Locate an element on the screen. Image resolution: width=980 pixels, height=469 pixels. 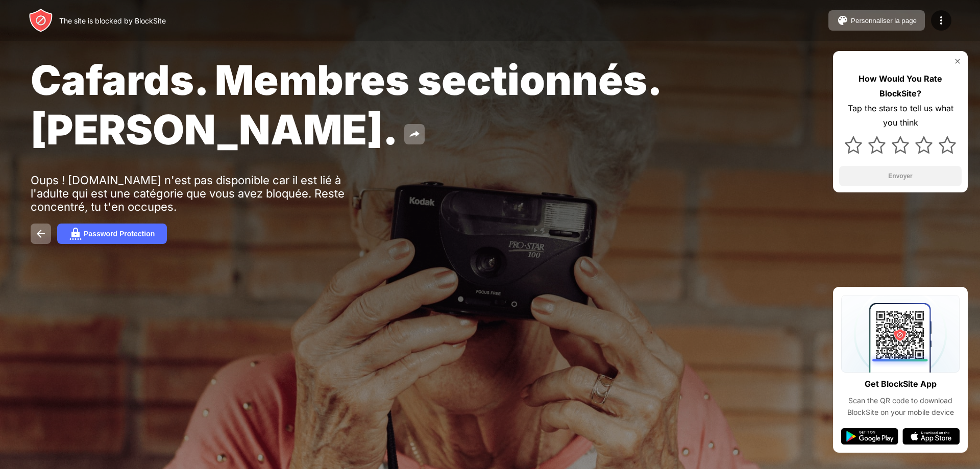
img: rate-us-close.svg is located at coordinates (958, 61).